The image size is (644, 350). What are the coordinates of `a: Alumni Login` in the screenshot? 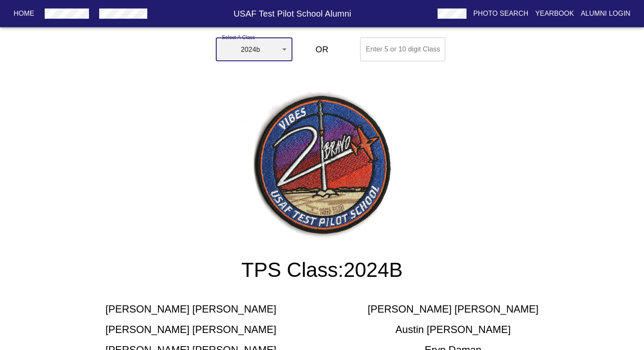 It's located at (606, 14).